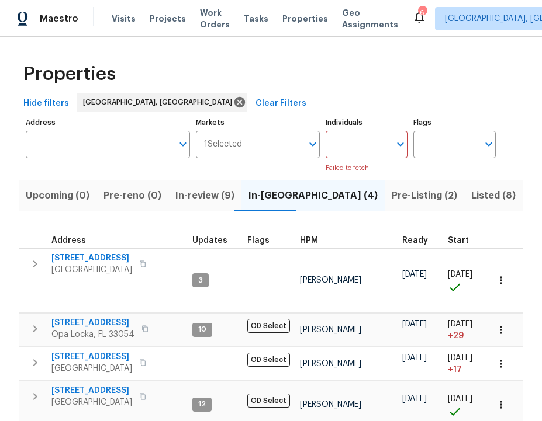 The width and height of the screenshot is (542, 421). What do you see at coordinates (493, 196) in the screenshot?
I see `span: Listed (8)` at bounding box center [493, 196].